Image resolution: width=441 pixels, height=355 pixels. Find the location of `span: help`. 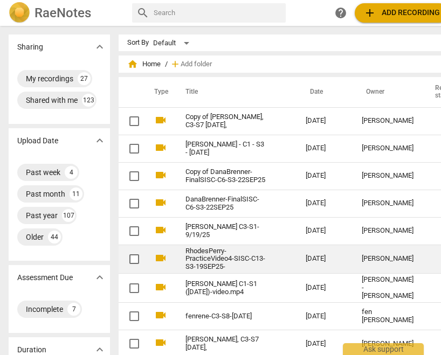

span: help is located at coordinates (341, 13).